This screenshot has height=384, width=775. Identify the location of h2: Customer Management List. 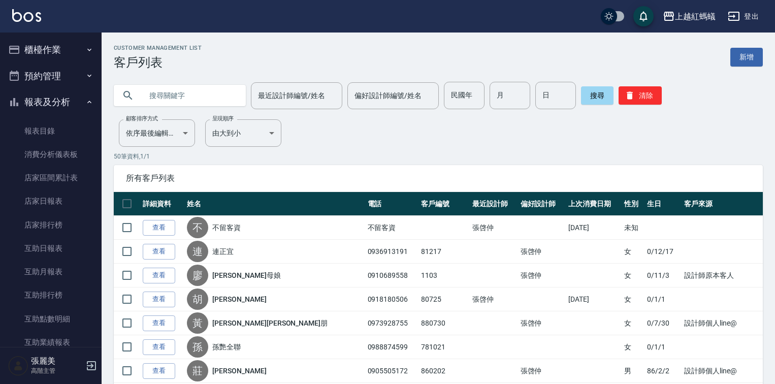
(158, 48).